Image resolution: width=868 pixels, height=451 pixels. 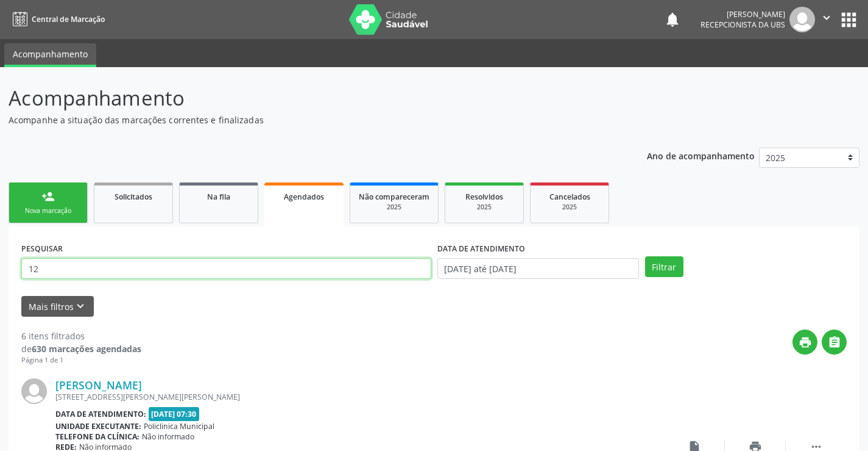 I want to click on input: Selecione um intervalo, so click(x=538, y=268).